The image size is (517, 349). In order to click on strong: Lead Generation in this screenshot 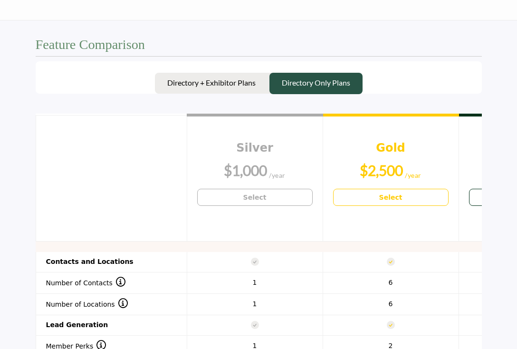, I will do `click(77, 324)`.